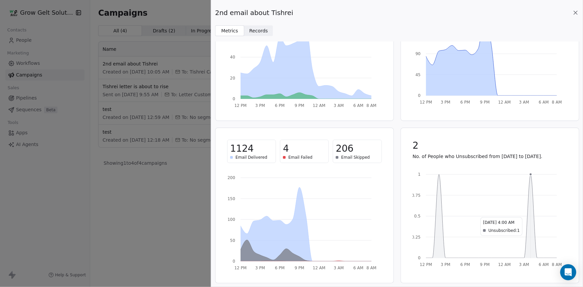 This screenshot has height=287, width=583. What do you see at coordinates (233, 57) in the screenshot?
I see `tspan: 40` at bounding box center [233, 57].